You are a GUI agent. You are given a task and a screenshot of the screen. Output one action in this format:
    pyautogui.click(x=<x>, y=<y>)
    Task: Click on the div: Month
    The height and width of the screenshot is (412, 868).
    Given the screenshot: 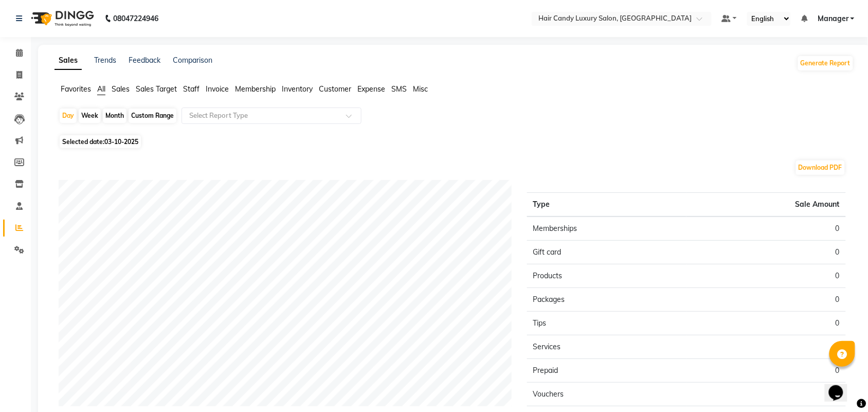 What is the action you would take?
    pyautogui.click(x=115, y=115)
    